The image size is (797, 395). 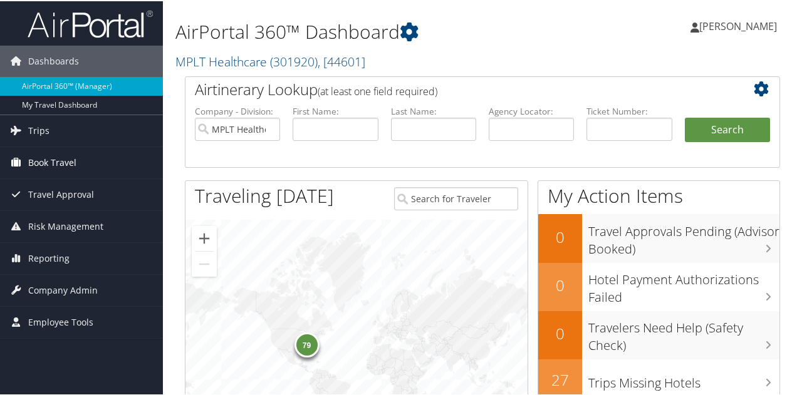 I want to click on a: 0Travelers Need Help (Safety Check), so click(x=658, y=334).